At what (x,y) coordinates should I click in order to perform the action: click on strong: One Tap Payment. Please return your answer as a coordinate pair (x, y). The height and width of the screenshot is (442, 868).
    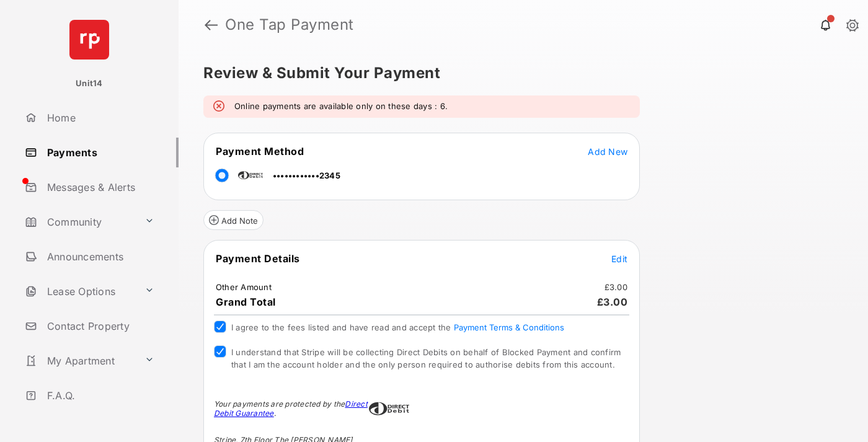
    Looking at the image, I should click on (289, 25).